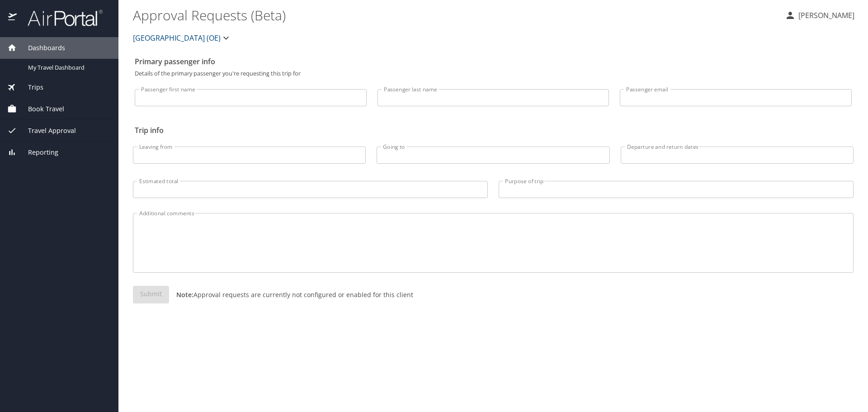  What do you see at coordinates (41, 48) in the screenshot?
I see `span: Dashboards` at bounding box center [41, 48].